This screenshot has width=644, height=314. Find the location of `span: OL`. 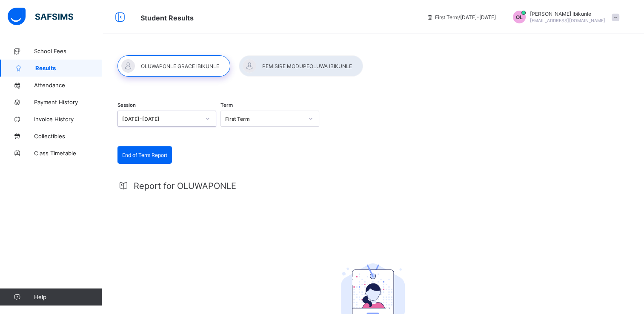

span: OL is located at coordinates (519, 17).